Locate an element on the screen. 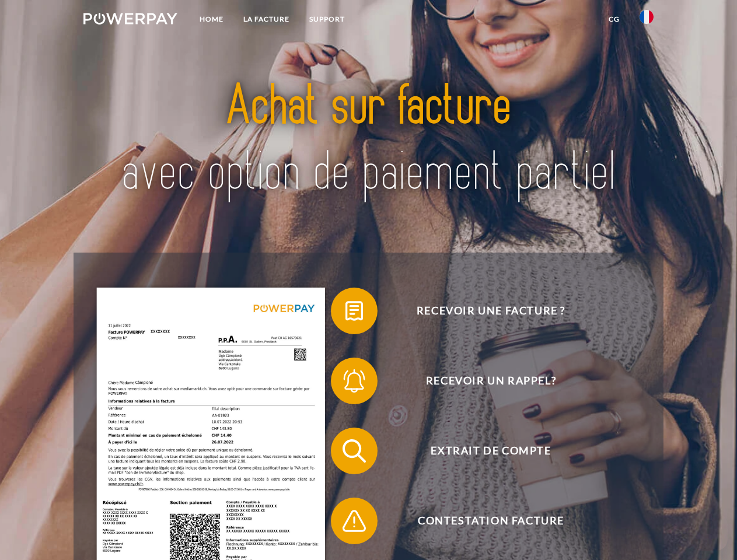 The height and width of the screenshot is (560, 737). img: logo-powerpay-white.svg is located at coordinates (130, 18).